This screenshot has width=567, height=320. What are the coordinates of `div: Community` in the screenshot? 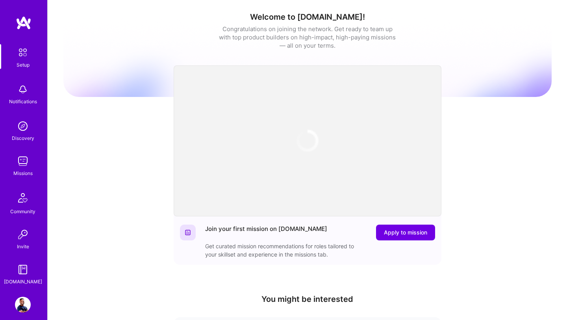 It's located at (23, 211).